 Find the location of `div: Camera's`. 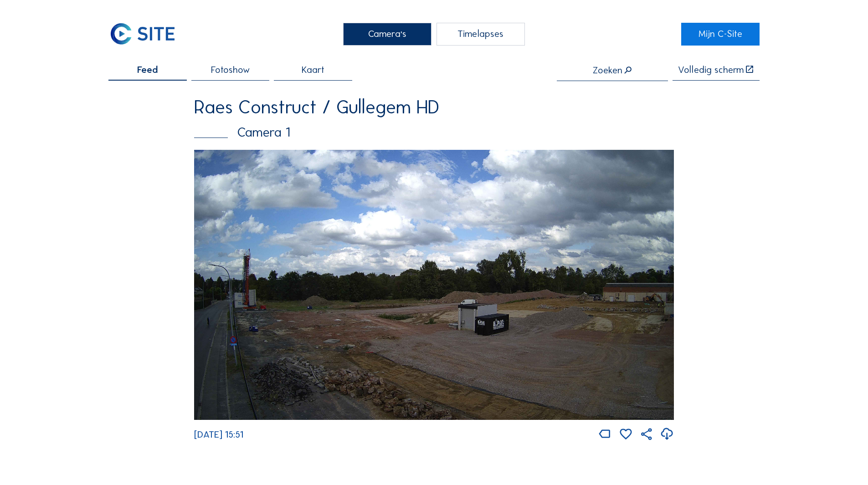

div: Camera's is located at coordinates (388, 34).